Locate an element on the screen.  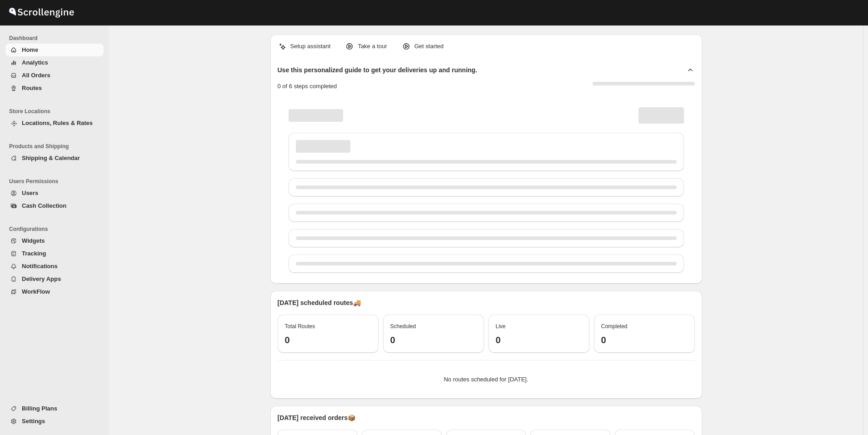
p: 0 of 6 steps completed is located at coordinates (307, 87).